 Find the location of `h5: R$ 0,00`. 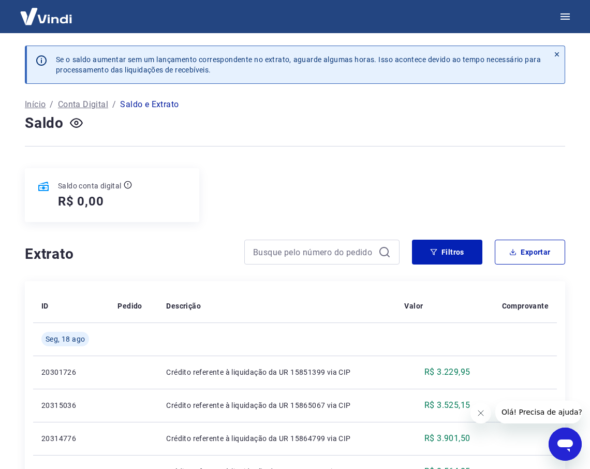

h5: R$ 0,00 is located at coordinates (81, 201).